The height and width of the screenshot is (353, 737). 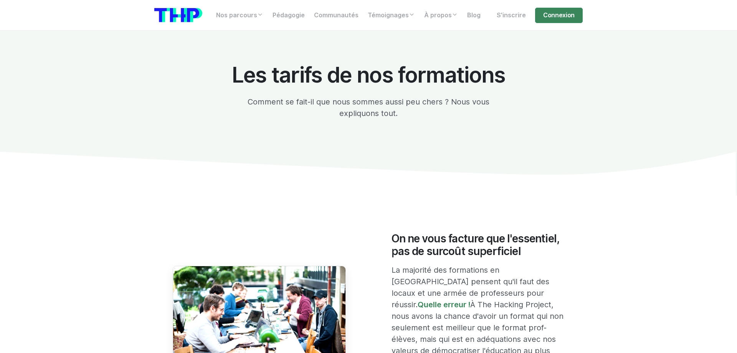 What do you see at coordinates (239, 15) in the screenshot?
I see `a: Nos parcours` at bounding box center [239, 15].